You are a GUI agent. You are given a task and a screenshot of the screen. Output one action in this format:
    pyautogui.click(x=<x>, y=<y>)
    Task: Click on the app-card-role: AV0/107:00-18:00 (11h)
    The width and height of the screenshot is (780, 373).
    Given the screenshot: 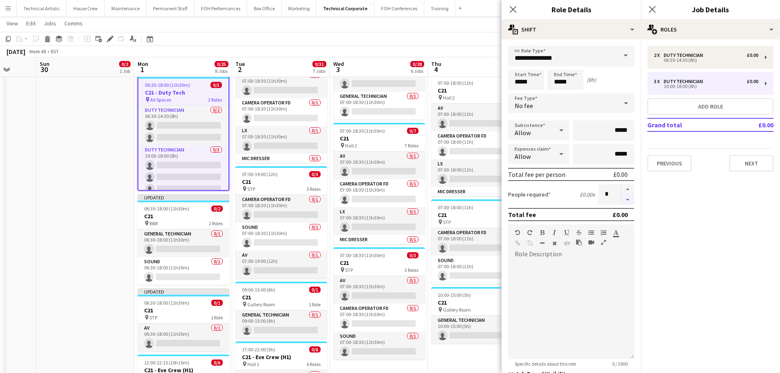 What is the action you would take?
    pyautogui.click(x=477, y=118)
    